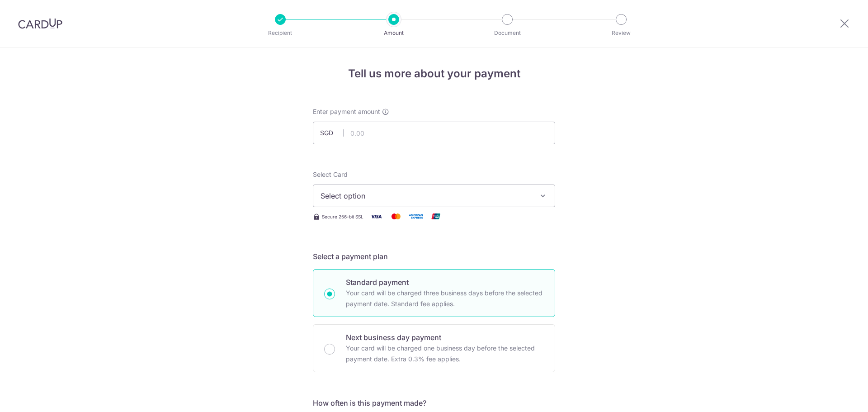 The width and height of the screenshot is (868, 412). What do you see at coordinates (621, 33) in the screenshot?
I see `p: Review` at bounding box center [621, 33].